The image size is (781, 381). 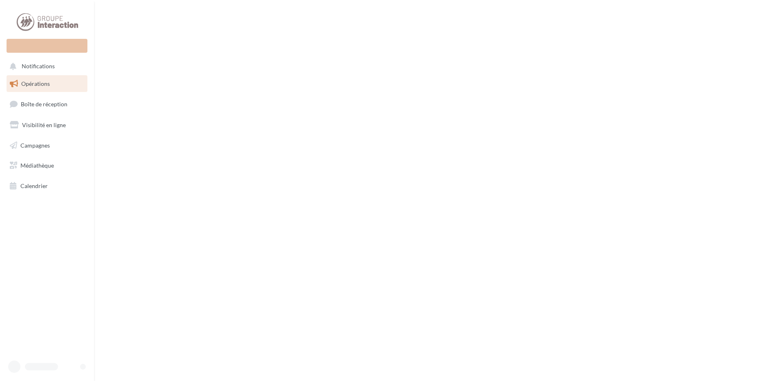 What do you see at coordinates (47, 145) in the screenshot?
I see `a: Campagnes` at bounding box center [47, 145].